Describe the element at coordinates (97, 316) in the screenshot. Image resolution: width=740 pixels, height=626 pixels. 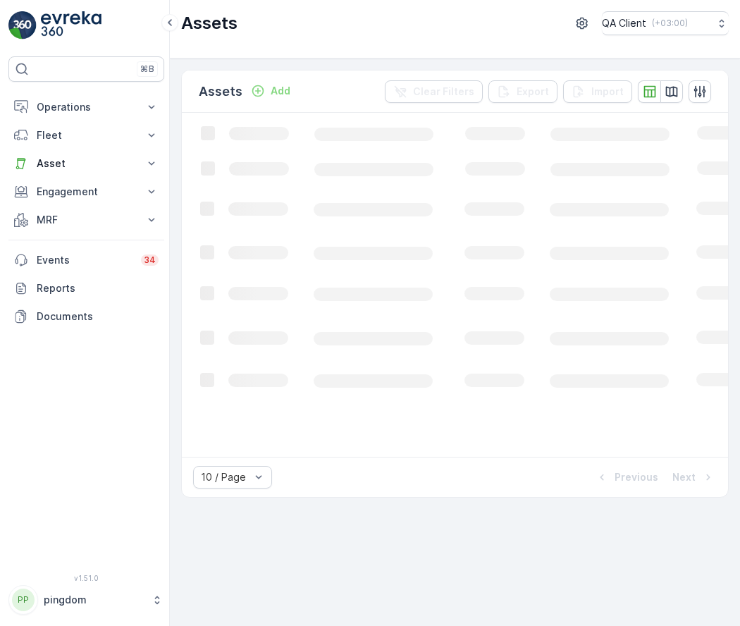
I see `p: Documents` at that location.